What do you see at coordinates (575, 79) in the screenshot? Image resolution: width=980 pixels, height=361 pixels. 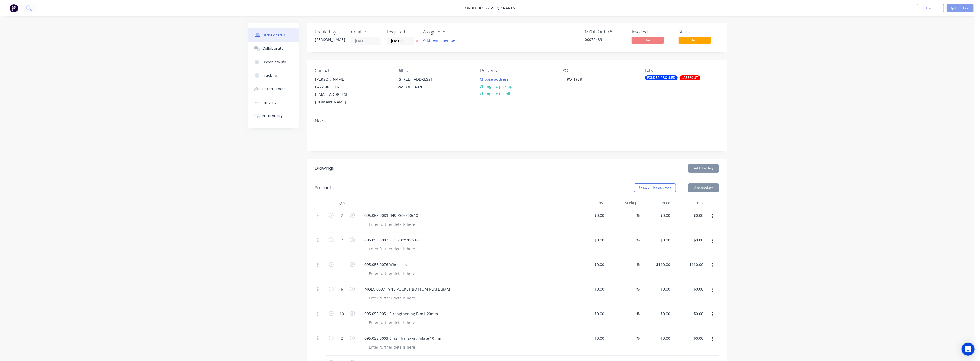 I see `div: PO-1938` at bounding box center [575, 79].